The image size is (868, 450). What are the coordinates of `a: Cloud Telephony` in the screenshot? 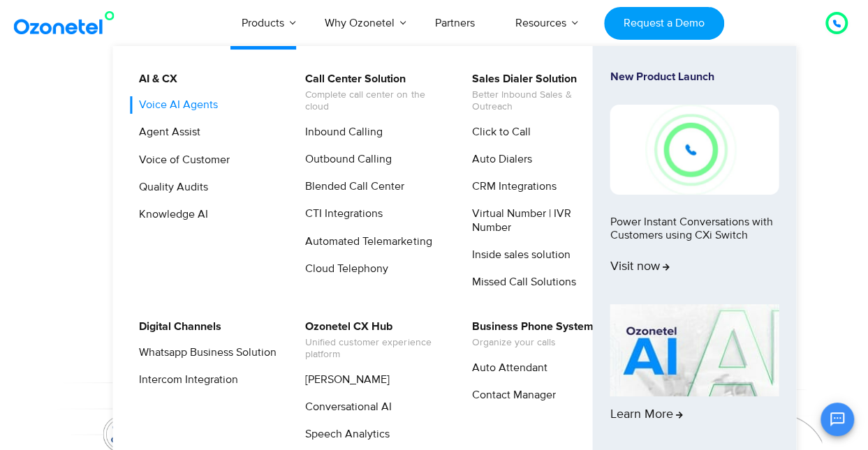 It's located at (343, 269).